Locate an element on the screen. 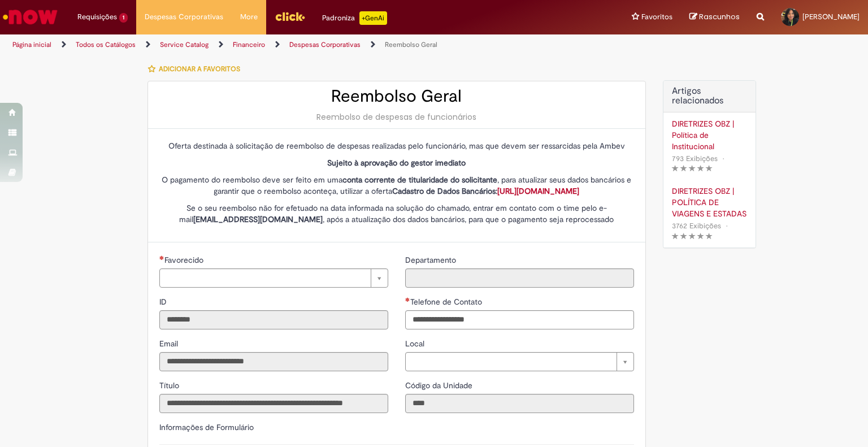 The width and height of the screenshot is (868, 447). ul: Trilhas de página is located at coordinates (289, 44).